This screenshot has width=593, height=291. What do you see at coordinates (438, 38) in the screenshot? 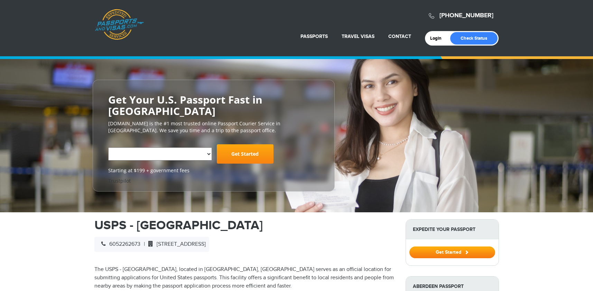
I see `a: Login` at bounding box center [438, 38].